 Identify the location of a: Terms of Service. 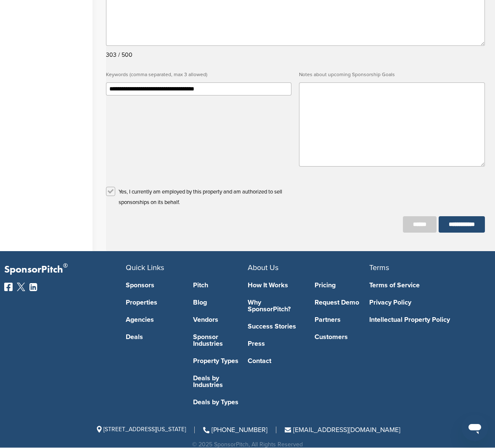
(423, 285).